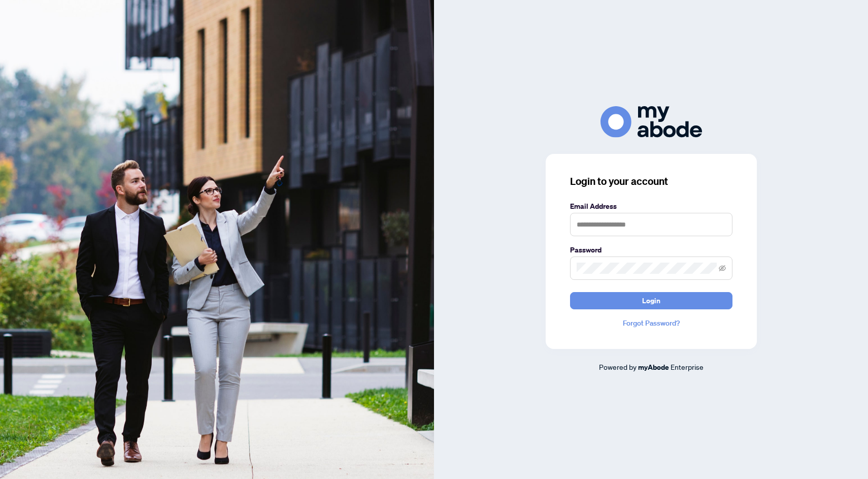  What do you see at coordinates (617, 367) in the screenshot?
I see `span: Powered by` at bounding box center [617, 367].